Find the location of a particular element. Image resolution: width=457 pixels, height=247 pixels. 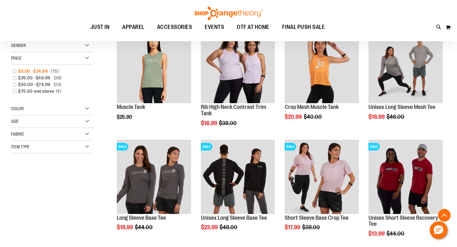

a: $0.00-$24.99 75 is located at coordinates (49, 71).